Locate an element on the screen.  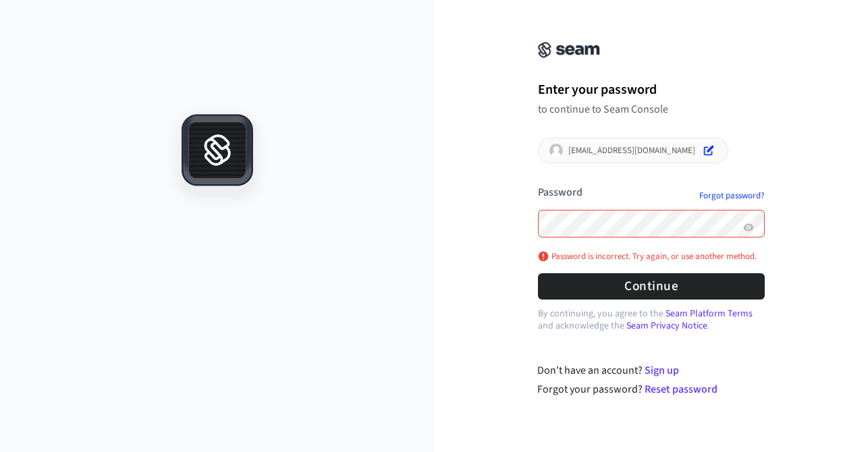
div: Don't have an account? is located at coordinates (650, 370).